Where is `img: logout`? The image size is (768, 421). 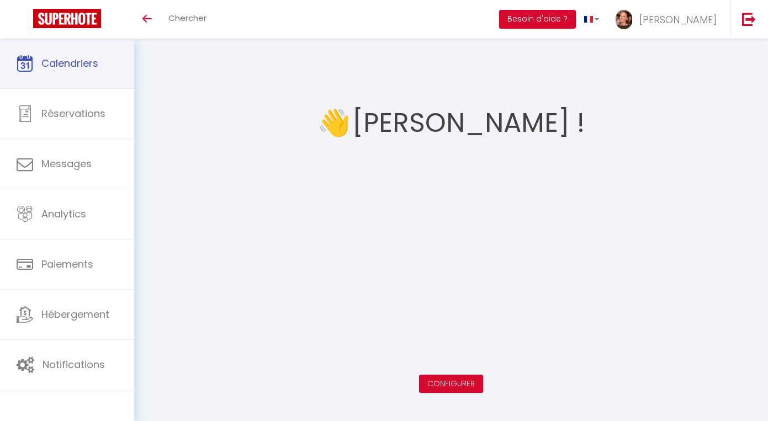 img: logout is located at coordinates (749, 19).